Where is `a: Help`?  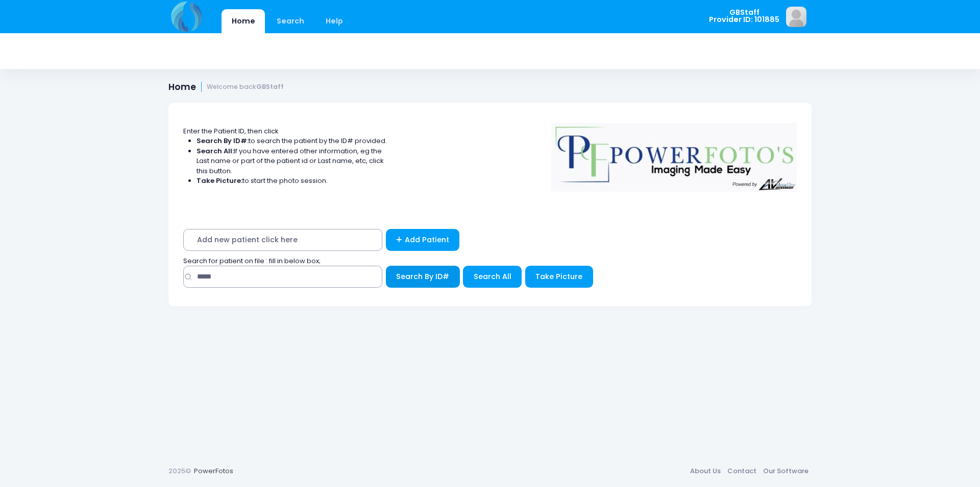 a: Help is located at coordinates (334, 21).